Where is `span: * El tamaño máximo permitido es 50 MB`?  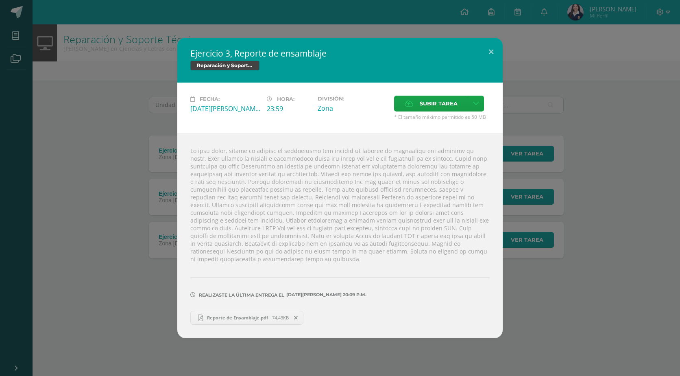 span: * El tamaño máximo permitido es 50 MB is located at coordinates (442, 117).